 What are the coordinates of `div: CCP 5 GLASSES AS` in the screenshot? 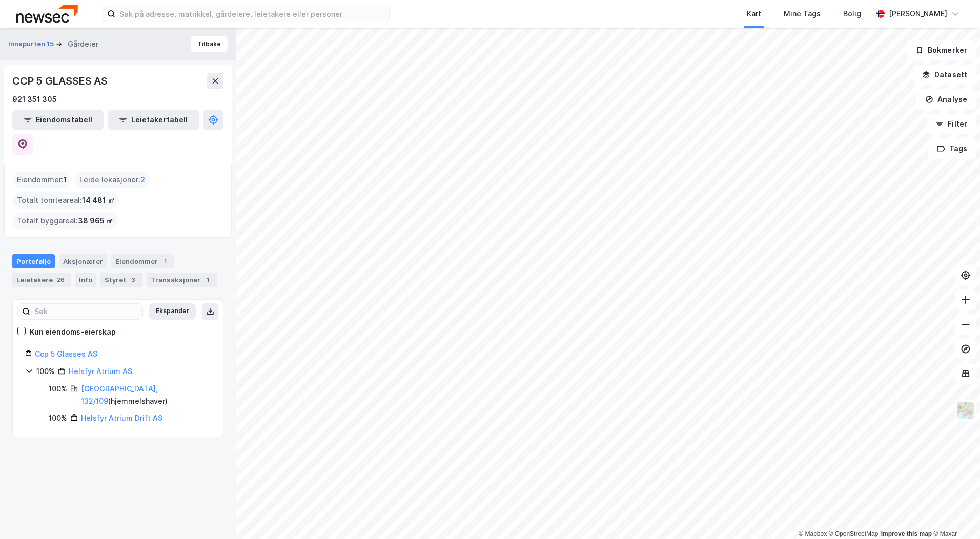 It's located at (61, 81).